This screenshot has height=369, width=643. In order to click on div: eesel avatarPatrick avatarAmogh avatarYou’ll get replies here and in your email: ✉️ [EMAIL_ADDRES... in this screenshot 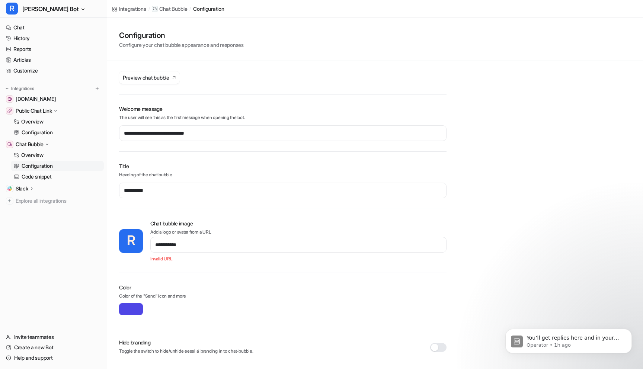, I will do `click(74, 112)`.